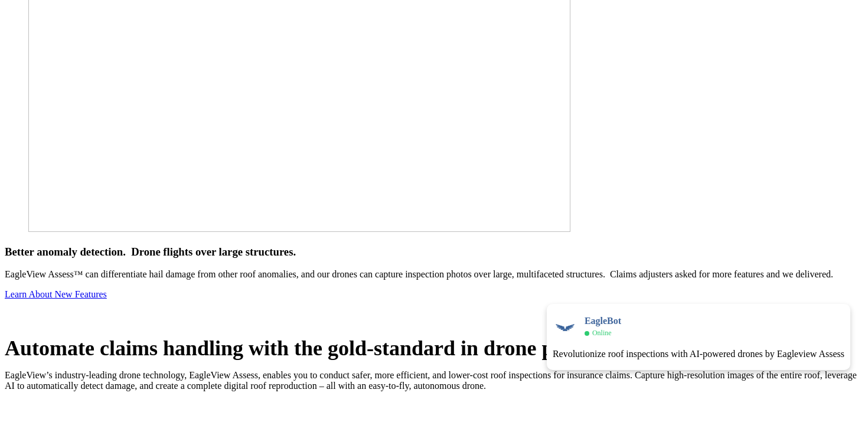  Describe the element at coordinates (434, 348) in the screenshot. I see `h3: Automate claims handling with the gold-standard in drone property data` at that location.